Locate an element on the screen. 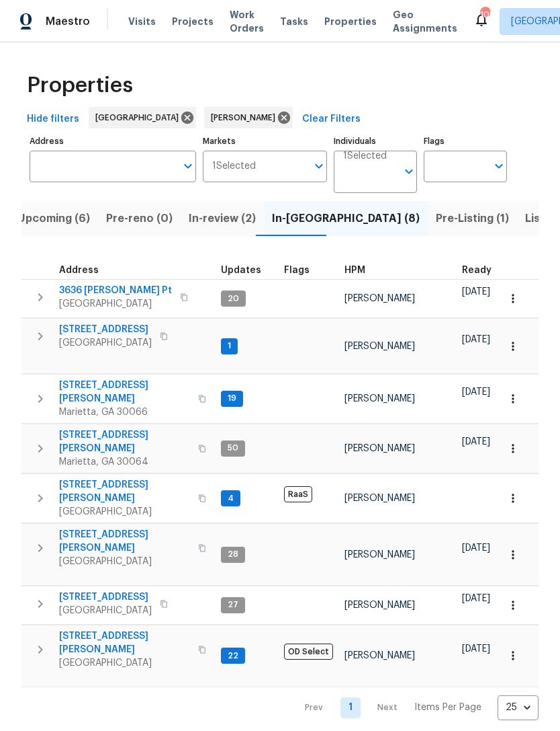  span: 50 is located at coordinates (233, 448).